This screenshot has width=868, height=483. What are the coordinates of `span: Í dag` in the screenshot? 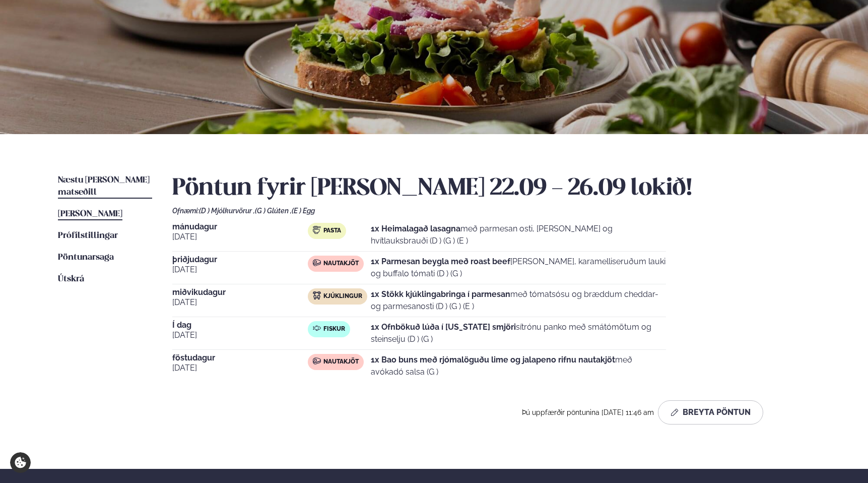 It's located at (240, 325).